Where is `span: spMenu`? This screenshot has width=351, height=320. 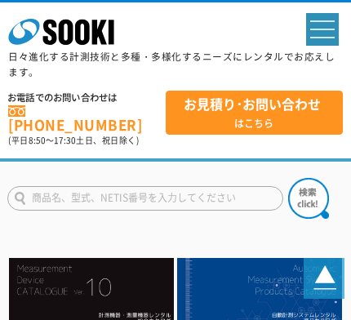 span: spMenu is located at coordinates (322, 29).